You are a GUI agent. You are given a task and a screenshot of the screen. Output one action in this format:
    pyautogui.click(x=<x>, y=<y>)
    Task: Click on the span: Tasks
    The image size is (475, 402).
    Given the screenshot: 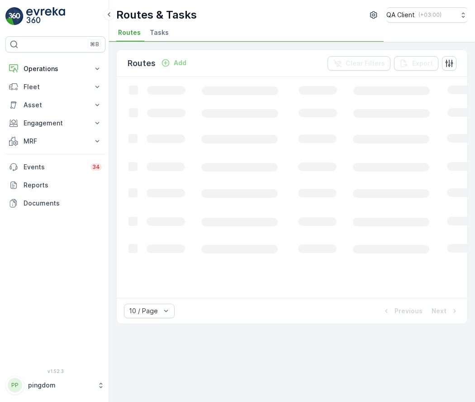 What is the action you would take?
    pyautogui.click(x=159, y=33)
    